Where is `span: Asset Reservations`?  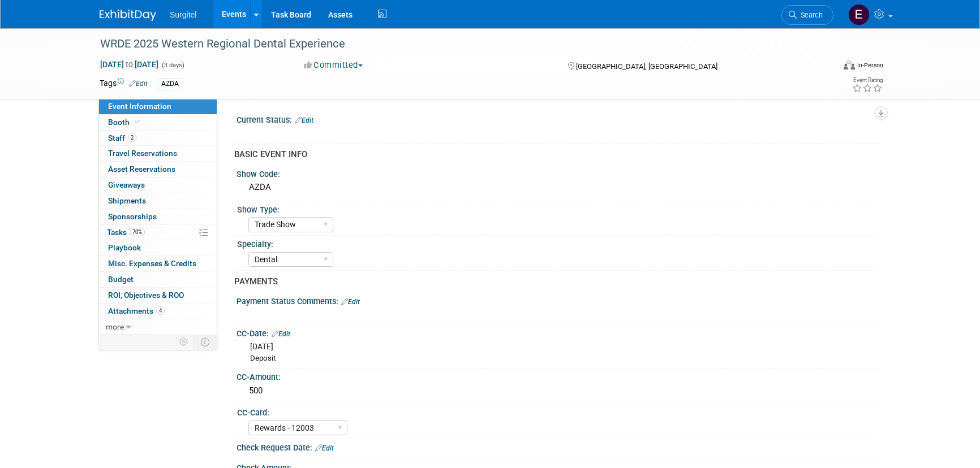
span: Asset Reservations is located at coordinates (142, 169).